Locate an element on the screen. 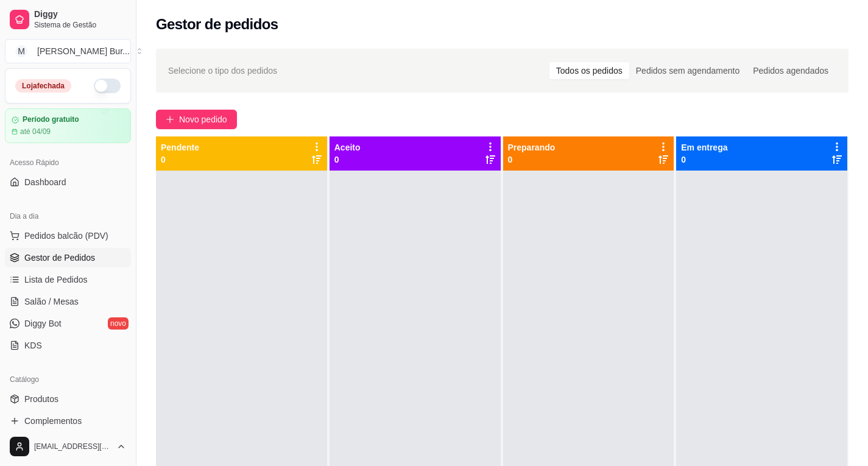  span: M is located at coordinates (21, 51).